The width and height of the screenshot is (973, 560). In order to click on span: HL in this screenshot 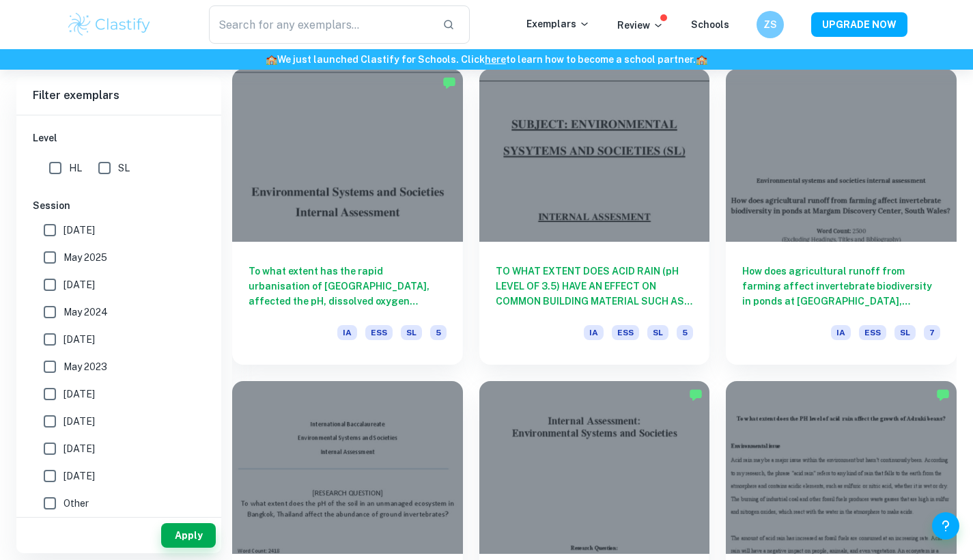, I will do `click(75, 168)`.